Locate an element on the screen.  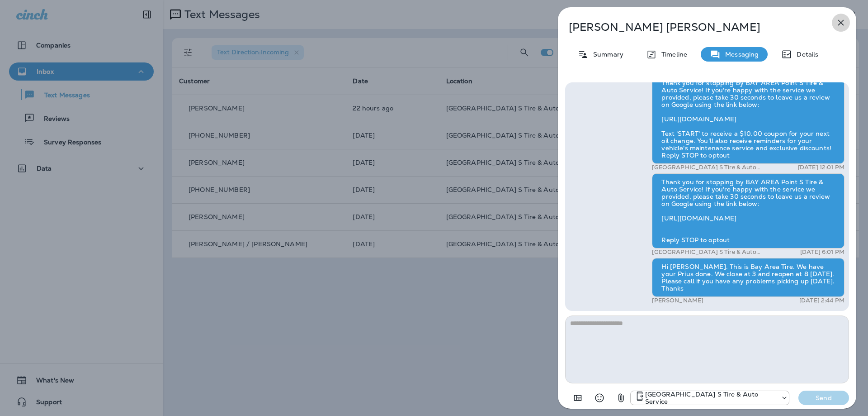
p: Summary is located at coordinates (606, 55).